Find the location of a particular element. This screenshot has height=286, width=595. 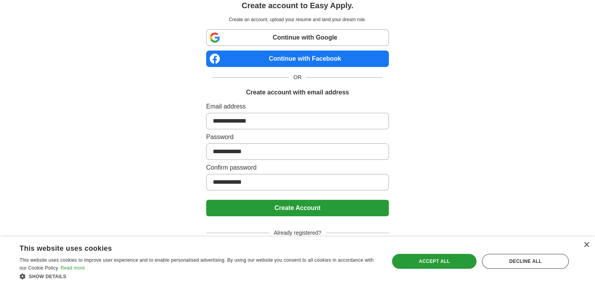

label: Password is located at coordinates (298, 137).